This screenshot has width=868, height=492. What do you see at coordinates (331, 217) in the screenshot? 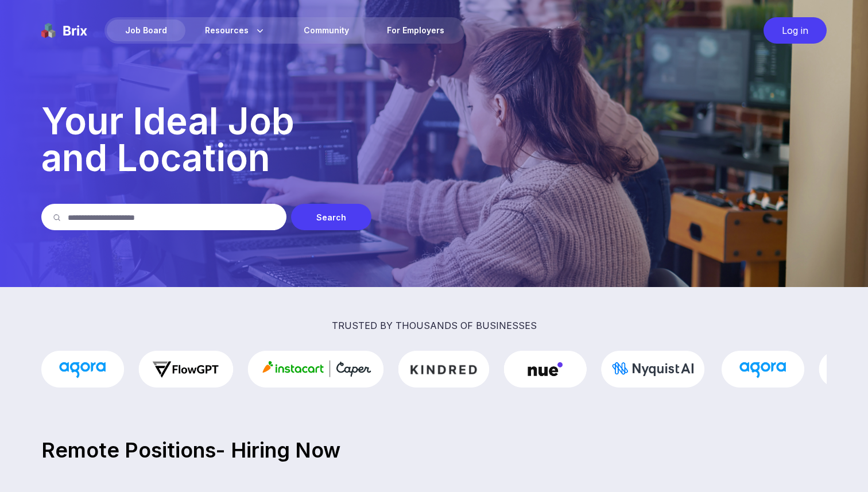
I see `div: Search` at bounding box center [331, 217].